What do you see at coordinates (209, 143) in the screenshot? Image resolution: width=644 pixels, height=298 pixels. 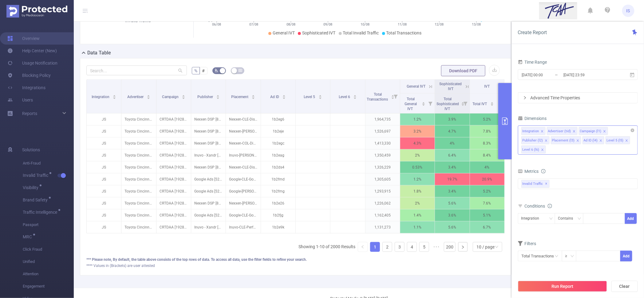 I see `p: Nexxen DSP [8605]` at bounding box center [209, 143].